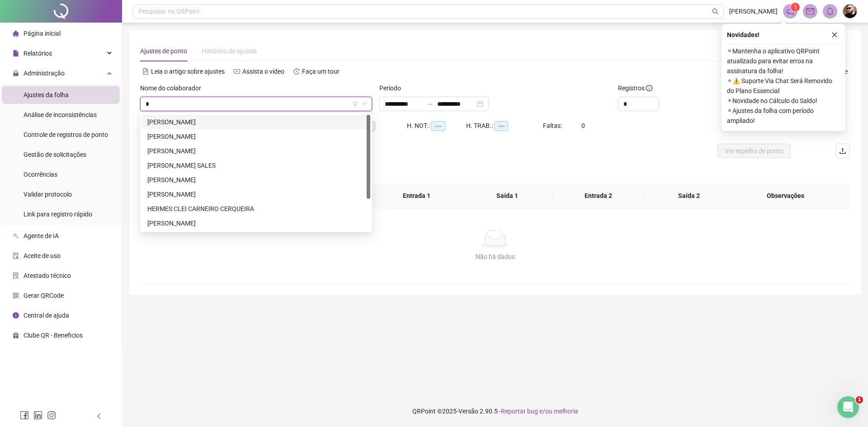  I want to click on img: 76224, so click(850, 11).